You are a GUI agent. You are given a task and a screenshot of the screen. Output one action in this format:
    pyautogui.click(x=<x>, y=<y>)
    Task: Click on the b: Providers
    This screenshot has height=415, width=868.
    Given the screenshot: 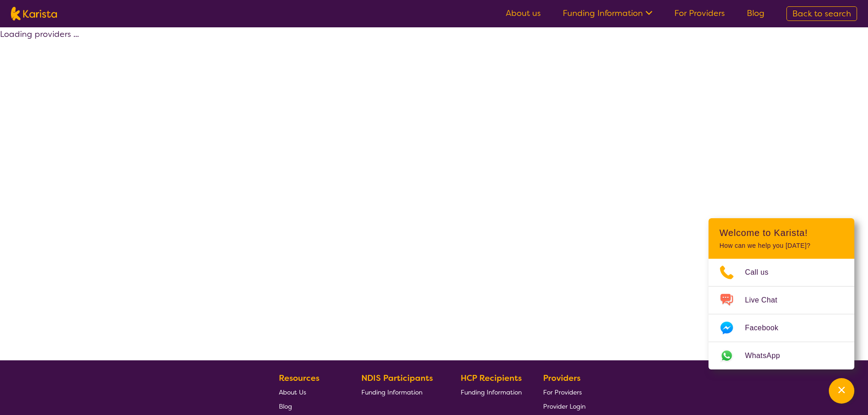 What is the action you would take?
    pyautogui.click(x=562, y=378)
    